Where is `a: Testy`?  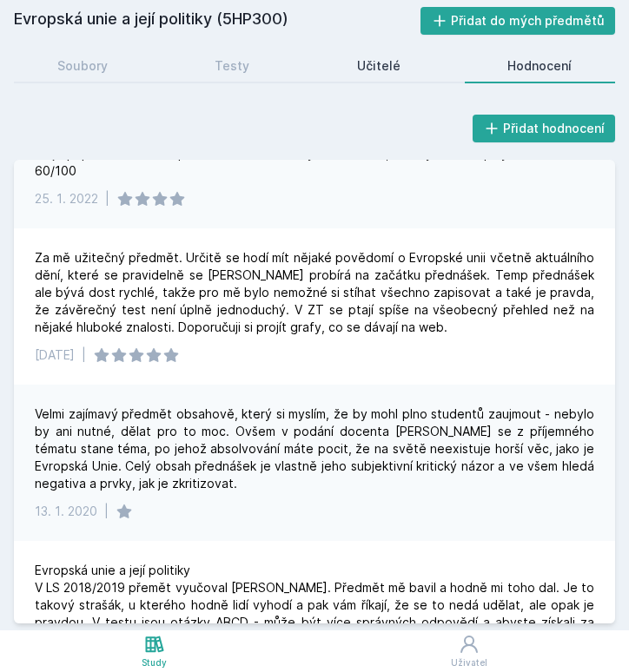 a: Testy is located at coordinates (233, 66).